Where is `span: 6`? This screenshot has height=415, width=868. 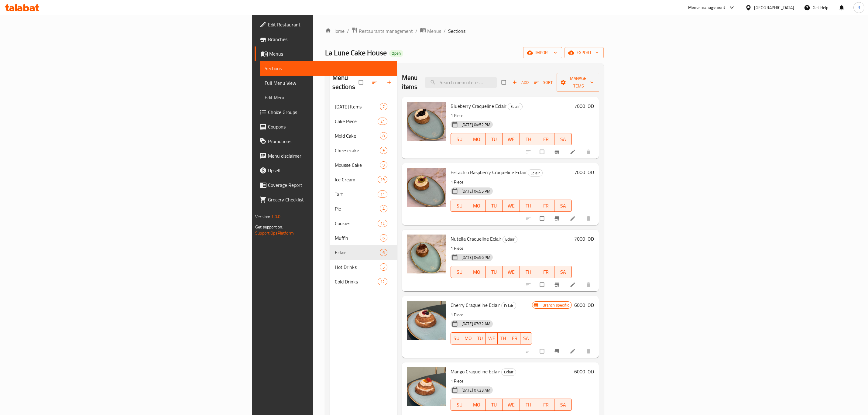 span: 6 is located at coordinates (383, 238).